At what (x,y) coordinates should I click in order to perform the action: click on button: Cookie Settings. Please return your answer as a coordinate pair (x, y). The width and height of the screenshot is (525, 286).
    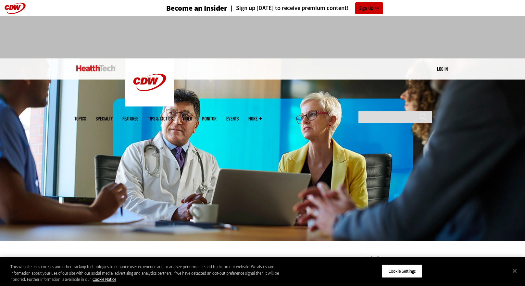
    Looking at the image, I should click on (402, 271).